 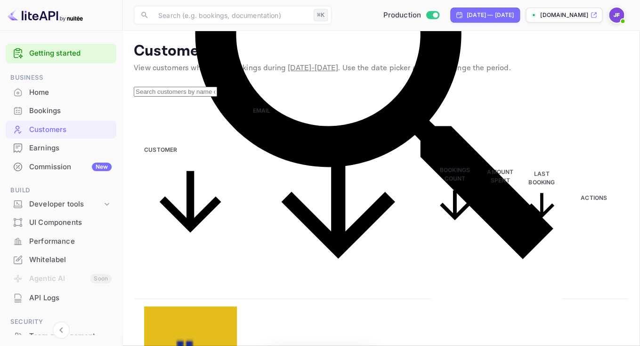 What do you see at coordinates (411, 15) in the screenshot?
I see `div: Switch to Sandbox mode` at bounding box center [411, 15].